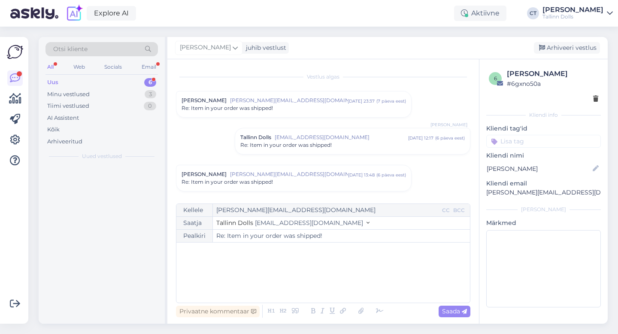 The image size is (618, 334). I want to click on div: Socials, so click(113, 67).